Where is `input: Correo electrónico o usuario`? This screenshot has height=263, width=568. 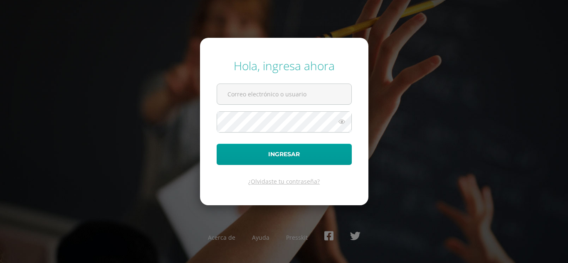 input: Correo electrónico o usuario is located at coordinates (284, 94).